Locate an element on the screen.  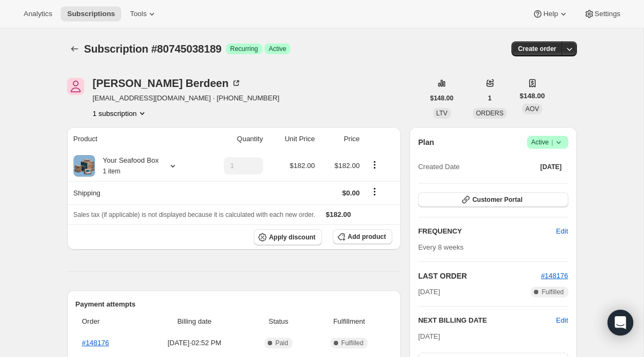
h2: Plan is located at coordinates (427, 142).